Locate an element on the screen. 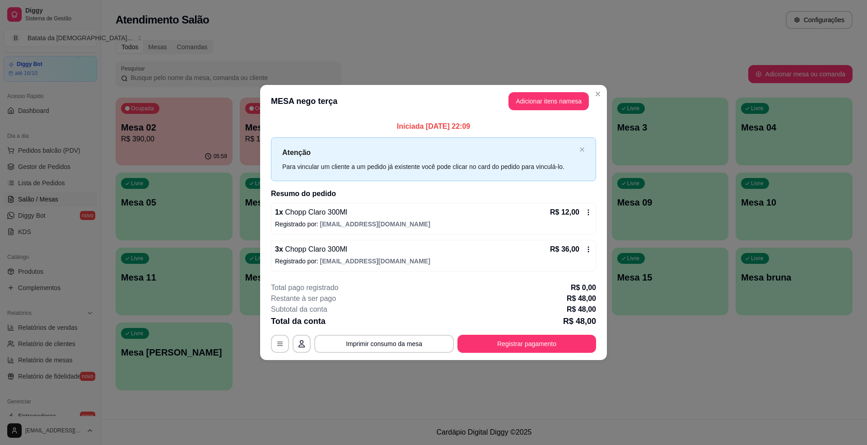  button: Imprimir consumo da mesa is located at coordinates (384, 344).